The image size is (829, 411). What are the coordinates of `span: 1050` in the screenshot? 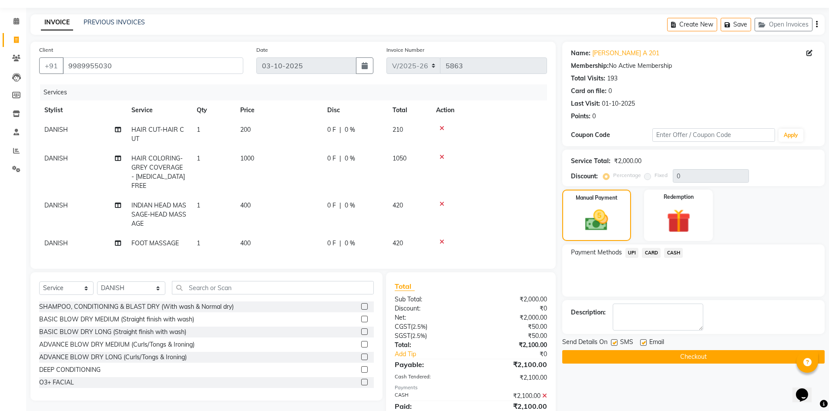 It's located at (400, 158).